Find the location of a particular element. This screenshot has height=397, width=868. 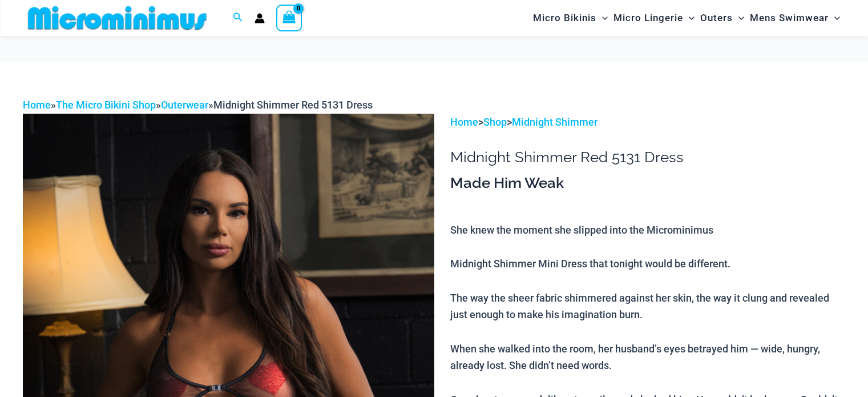

h1: Midnight Shimmer Red 5131 Dress is located at coordinates (648, 157).